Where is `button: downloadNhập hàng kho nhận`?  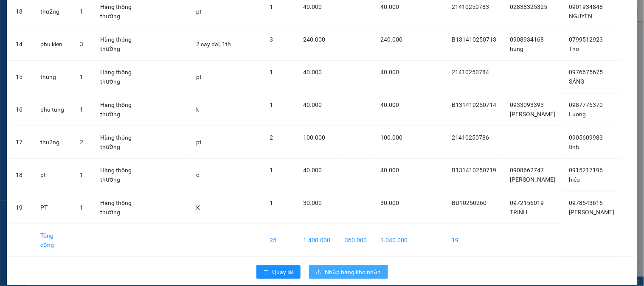
button: downloadNhập hàng kho nhận is located at coordinates (348, 272).